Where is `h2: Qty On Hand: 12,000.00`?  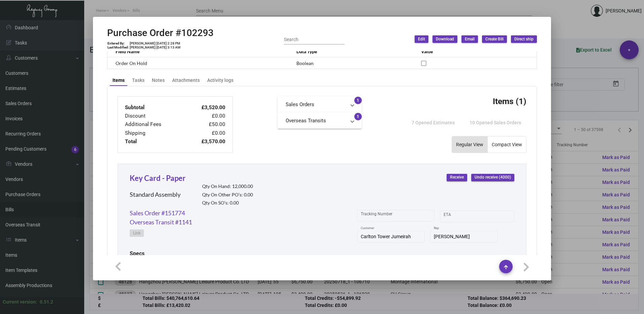
h2: Qty On Hand: 12,000.00 is located at coordinates (227, 186).